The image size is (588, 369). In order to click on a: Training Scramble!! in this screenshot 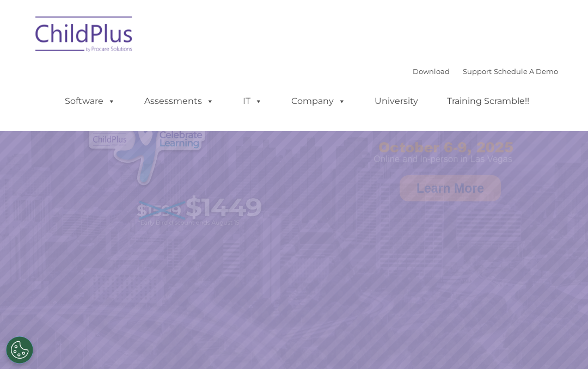, I will do `click(488, 101)`.